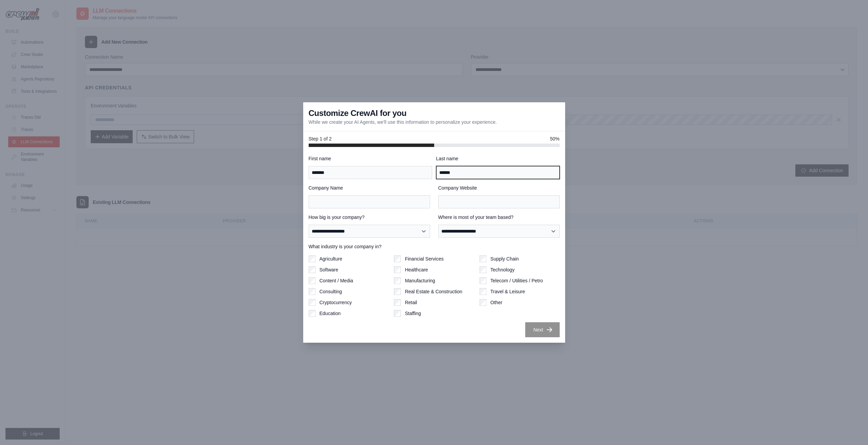 Image resolution: width=868 pixels, height=445 pixels. What do you see at coordinates (331, 259) in the screenshot?
I see `label: Agriculture` at bounding box center [331, 259].